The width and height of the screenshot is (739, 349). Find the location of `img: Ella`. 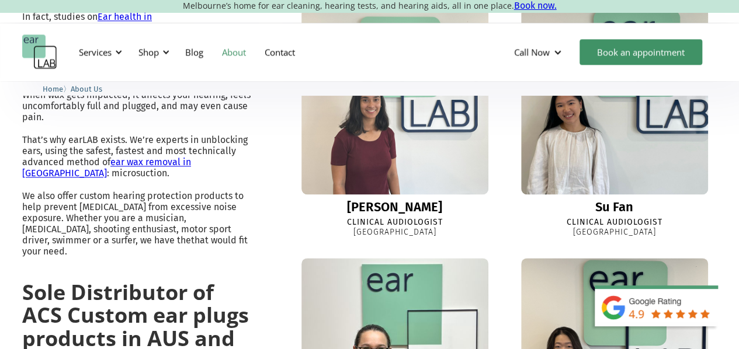

img: Ella is located at coordinates (395, 101).